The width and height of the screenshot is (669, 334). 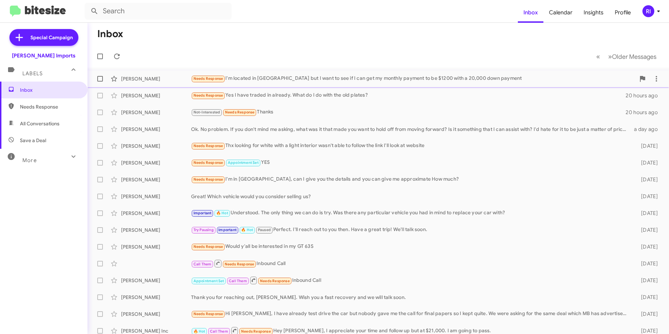 I want to click on button: Next, so click(x=632, y=56).